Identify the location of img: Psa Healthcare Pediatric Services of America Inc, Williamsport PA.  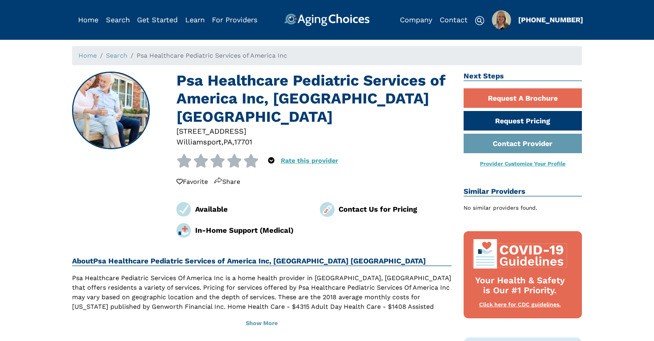
(111, 111).